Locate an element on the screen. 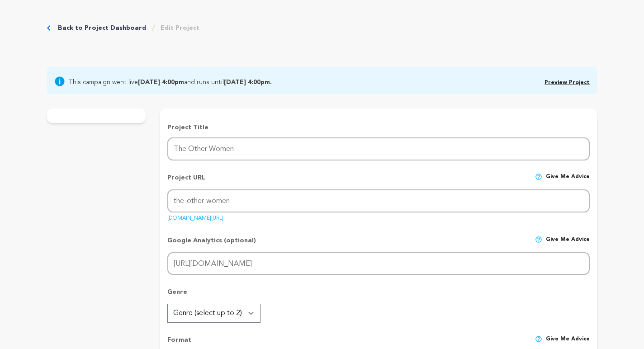 The image size is (644, 349). p: Project URL is located at coordinates (187, 181).